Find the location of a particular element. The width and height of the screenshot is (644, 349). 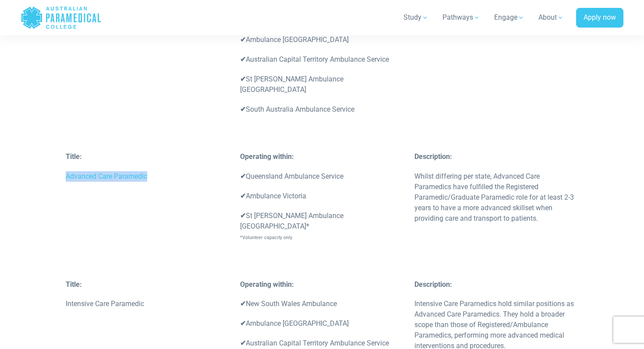

p: Queensland Ambulance Service is located at coordinates (322, 177).